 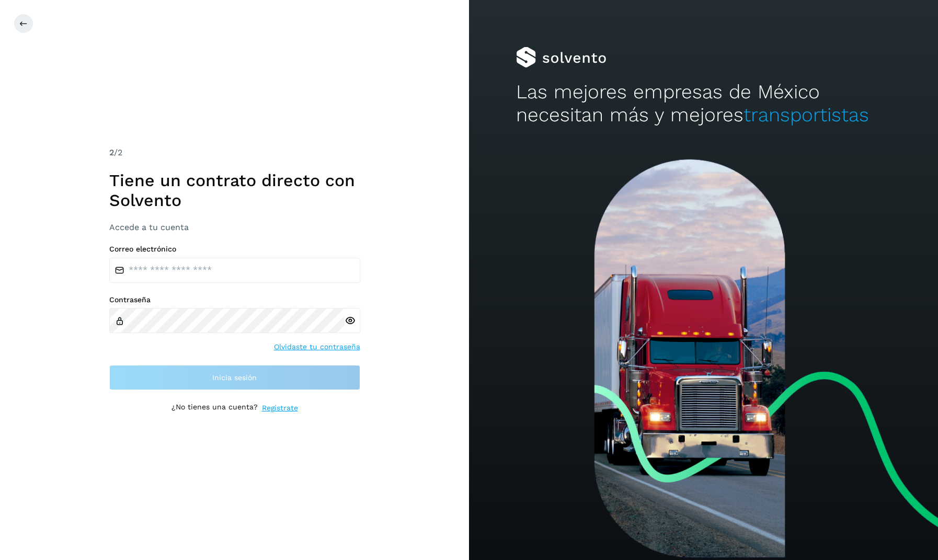 I want to click on p: ¿No tienes una cuenta?, so click(x=215, y=408).